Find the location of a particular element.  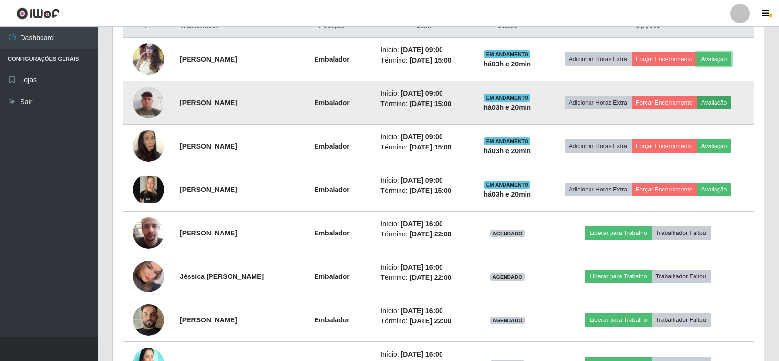

img: 1723336492813.jpeg is located at coordinates (148, 146).